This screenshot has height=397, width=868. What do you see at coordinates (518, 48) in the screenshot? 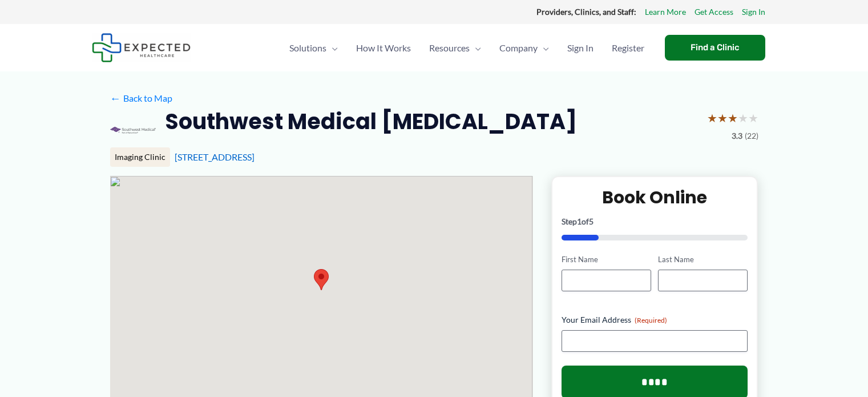
I see `span: Company` at bounding box center [518, 48].